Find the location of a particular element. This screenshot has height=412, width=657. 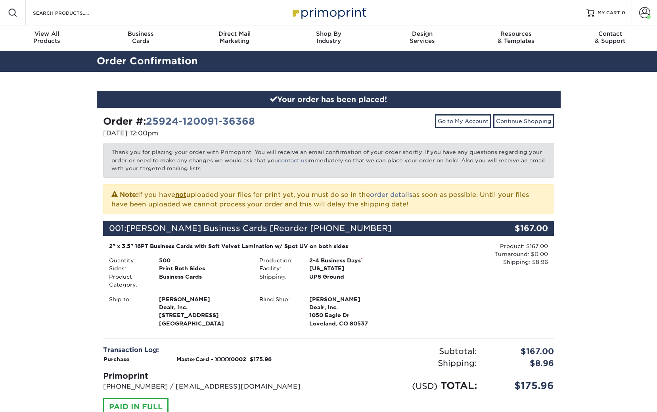

div: Marketing is located at coordinates (234, 37).